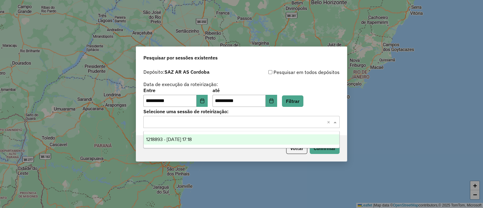 Image resolution: width=483 pixels, height=208 pixels. What do you see at coordinates (329, 122) in the screenshot?
I see `span: Clear all` at bounding box center [329, 122].